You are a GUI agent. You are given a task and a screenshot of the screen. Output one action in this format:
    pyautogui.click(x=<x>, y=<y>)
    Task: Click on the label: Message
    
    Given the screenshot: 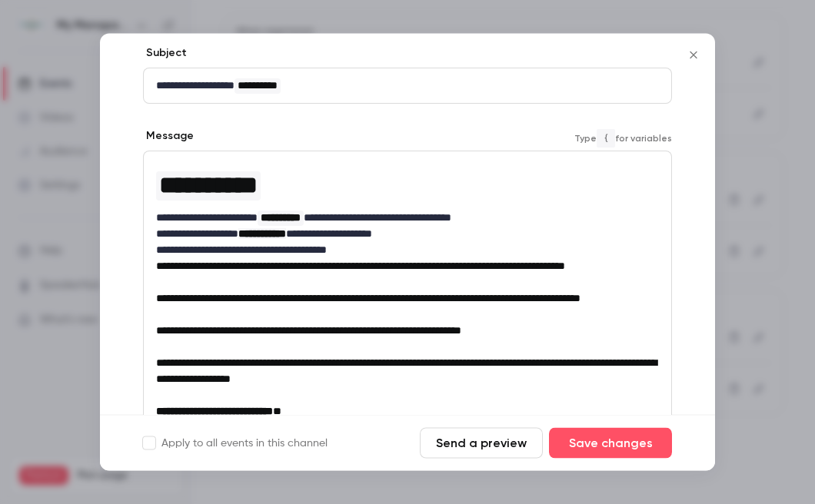 What is the action you would take?
    pyautogui.click(x=169, y=137)
    